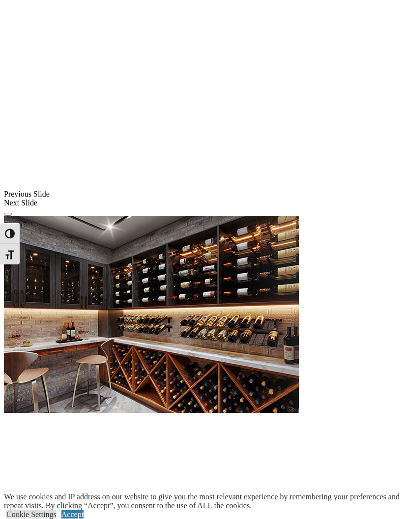 The image size is (403, 519). I want to click on div: Previous Slide, so click(201, 194).